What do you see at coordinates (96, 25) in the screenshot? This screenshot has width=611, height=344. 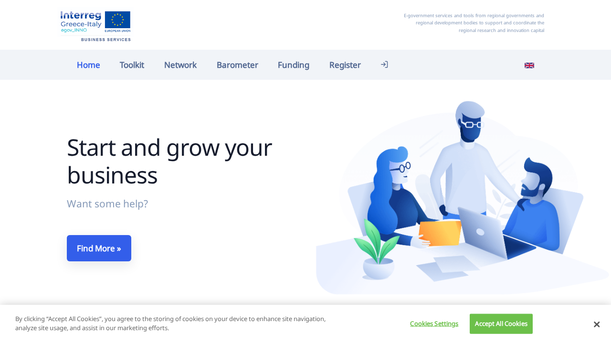 I see `img: Home` at bounding box center [96, 25].